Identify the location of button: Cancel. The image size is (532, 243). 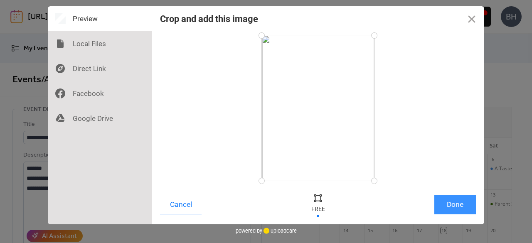
(181, 205).